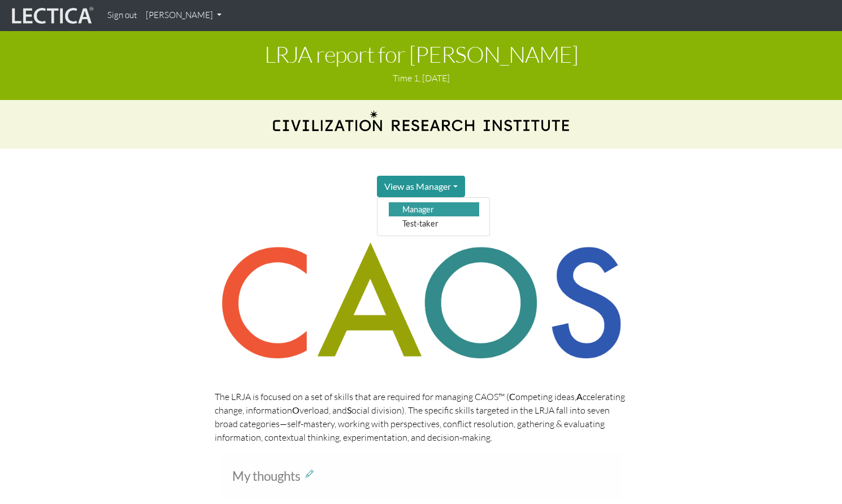 Image resolution: width=842 pixels, height=504 pixels. I want to click on a: Manager, so click(434, 209).